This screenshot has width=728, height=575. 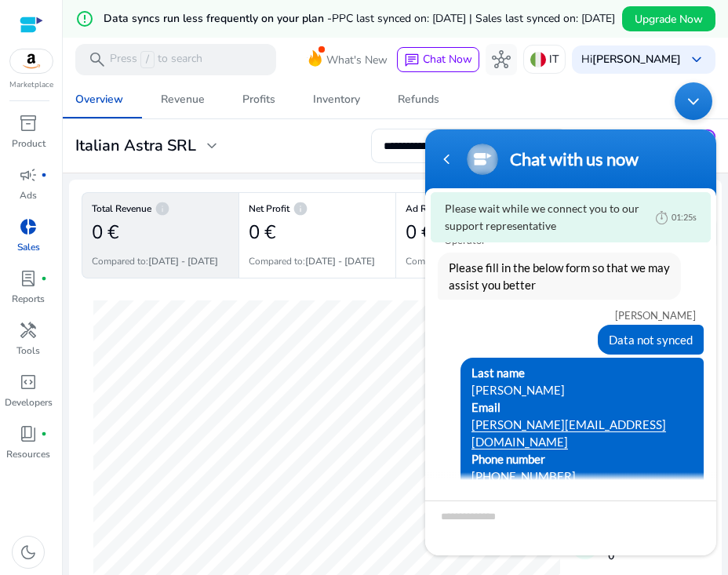 What do you see at coordinates (68, 333) in the screenshot?
I see `b: Email` at bounding box center [68, 333].